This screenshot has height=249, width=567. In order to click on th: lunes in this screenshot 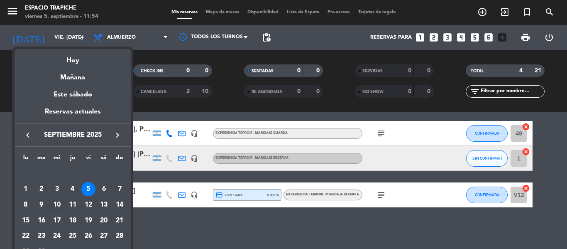, I will do `click(26, 159)`.